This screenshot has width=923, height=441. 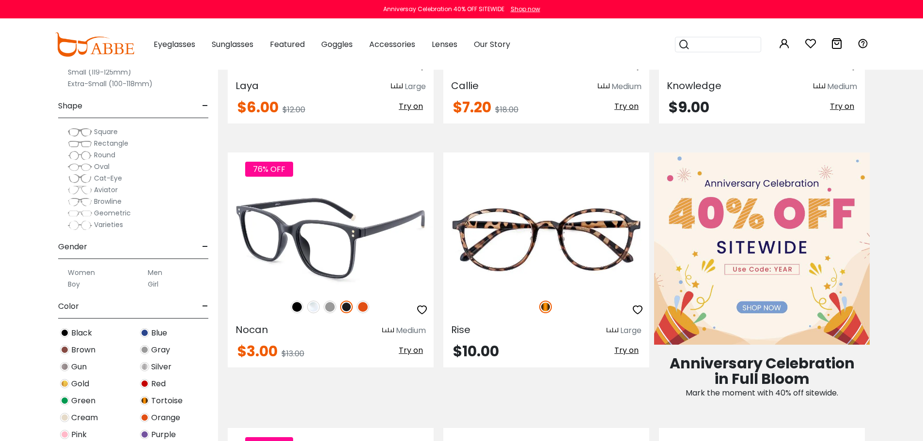 What do you see at coordinates (247, 86) in the screenshot?
I see `span: Laya` at bounding box center [247, 86].